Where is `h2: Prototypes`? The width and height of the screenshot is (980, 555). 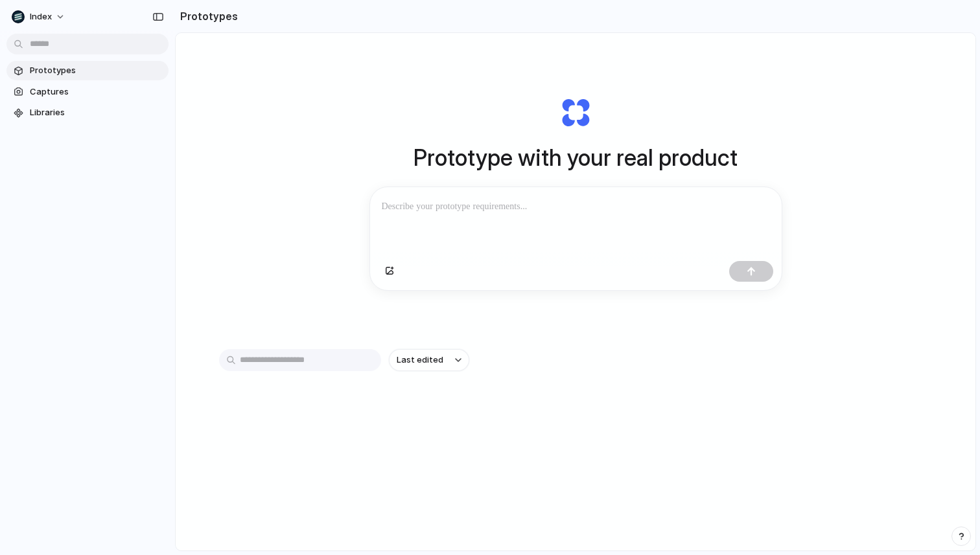
h2: Prototypes is located at coordinates (206, 16).